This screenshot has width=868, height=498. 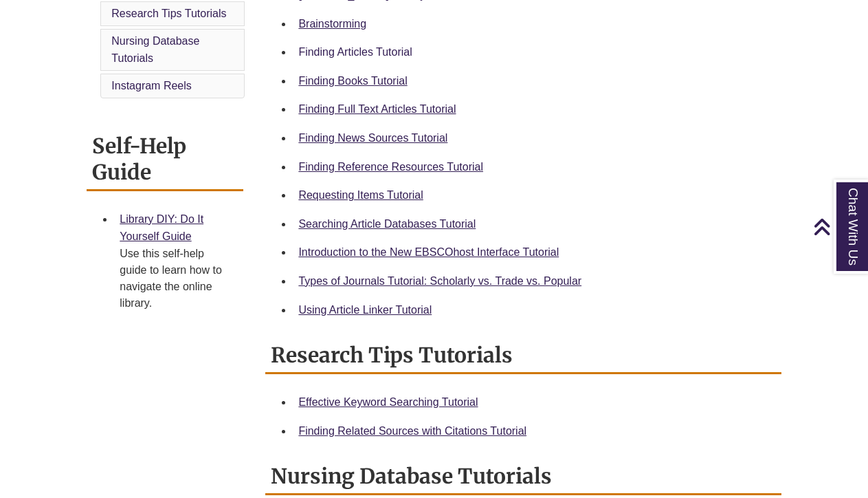 I want to click on a: Types of Journals Tutorial: Scholarly vs. Trade vs. Popular, so click(x=440, y=281).